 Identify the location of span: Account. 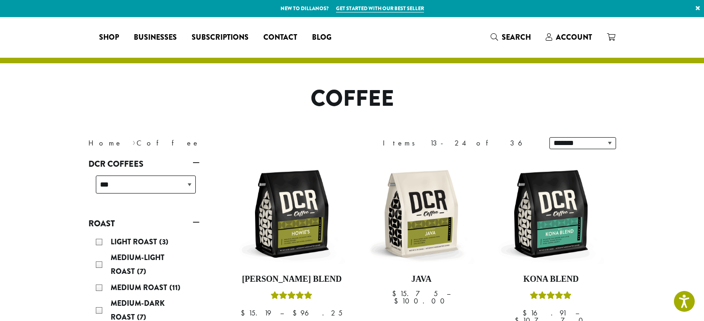
(574, 37).